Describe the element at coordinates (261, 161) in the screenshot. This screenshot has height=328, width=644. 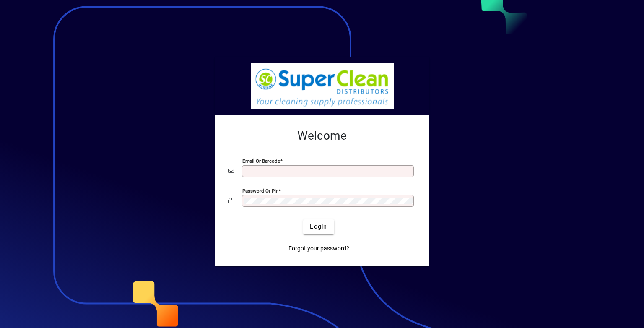
I see `mat-label: Email or Barcode` at that location.